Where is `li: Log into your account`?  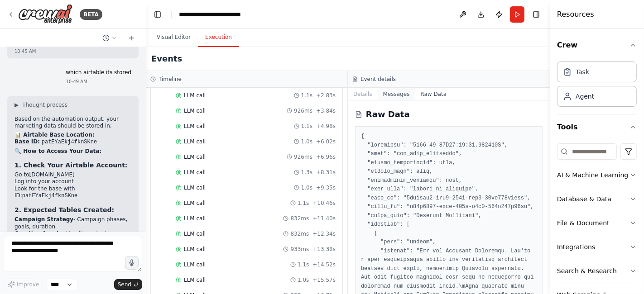 li: Log into your account is located at coordinates (73, 182).